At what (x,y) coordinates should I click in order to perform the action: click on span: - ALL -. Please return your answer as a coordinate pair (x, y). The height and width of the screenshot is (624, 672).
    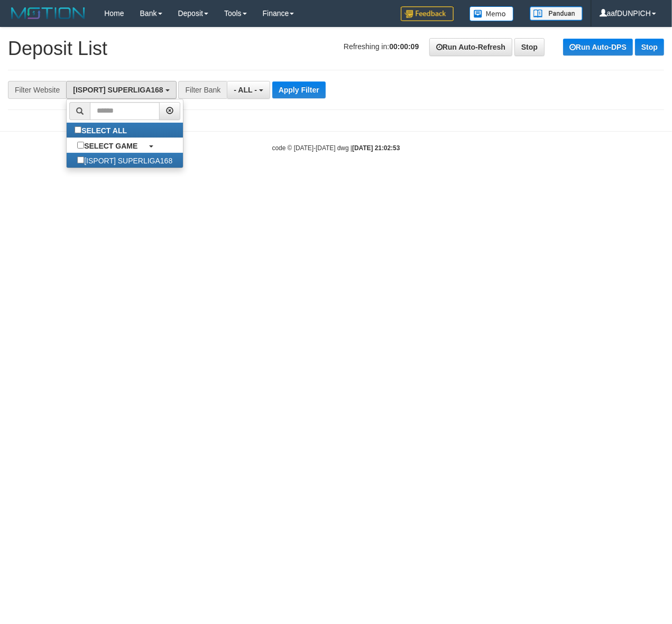
    Looking at the image, I should click on (245, 90).